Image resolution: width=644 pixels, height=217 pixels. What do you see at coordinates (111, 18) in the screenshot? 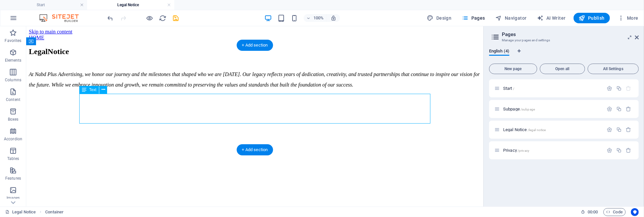
I see `i: Undo: Change text (Ctrl+Z)` at bounding box center [111, 18].